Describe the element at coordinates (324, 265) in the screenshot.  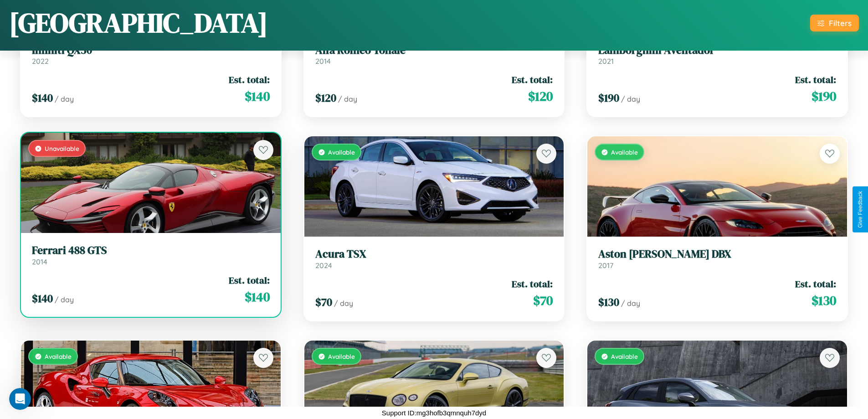
I see `span: 2024` at that location.